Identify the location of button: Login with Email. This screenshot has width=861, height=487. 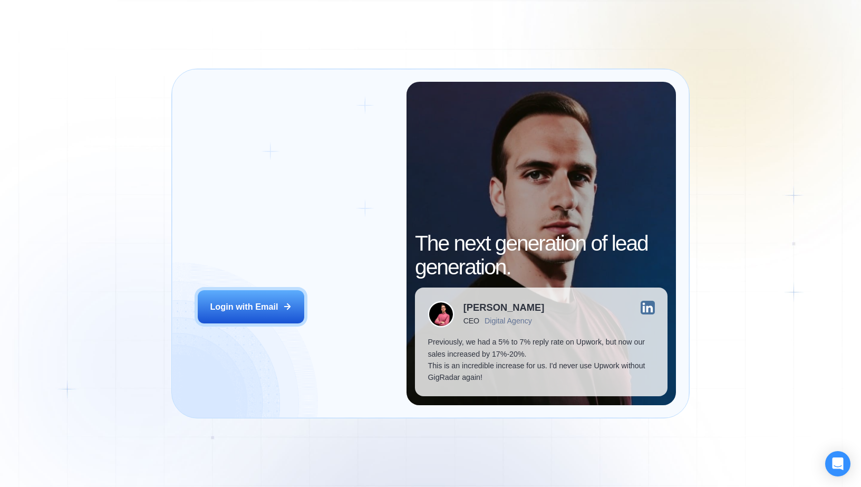
(251, 306).